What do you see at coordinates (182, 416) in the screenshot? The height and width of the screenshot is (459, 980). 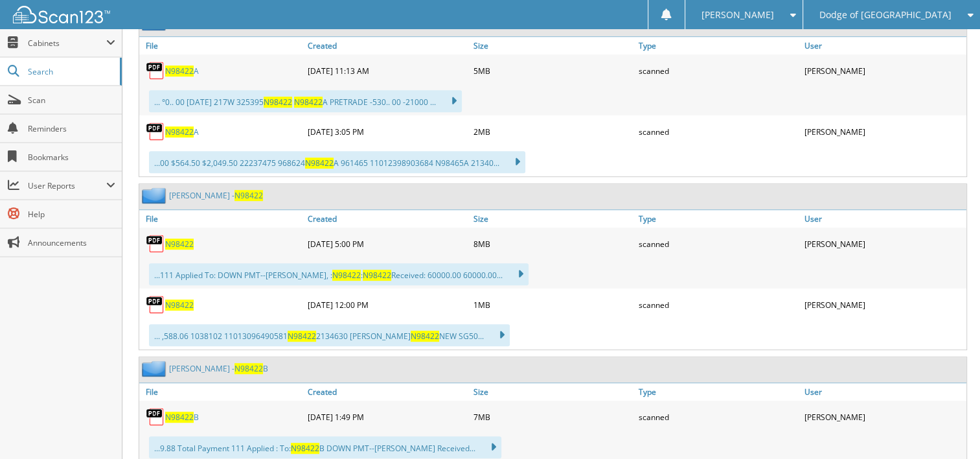 I see `a: N98422B` at bounding box center [182, 416].